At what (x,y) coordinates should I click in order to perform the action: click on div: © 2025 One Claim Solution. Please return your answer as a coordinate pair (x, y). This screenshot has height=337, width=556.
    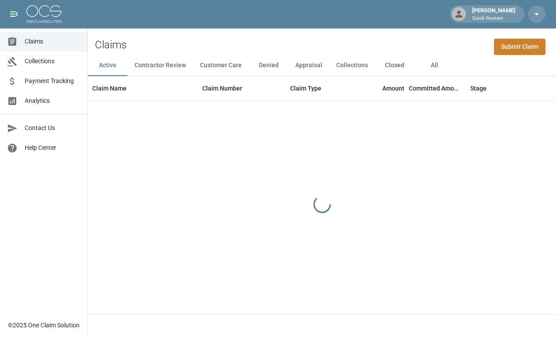
    Looking at the image, I should click on (44, 325).